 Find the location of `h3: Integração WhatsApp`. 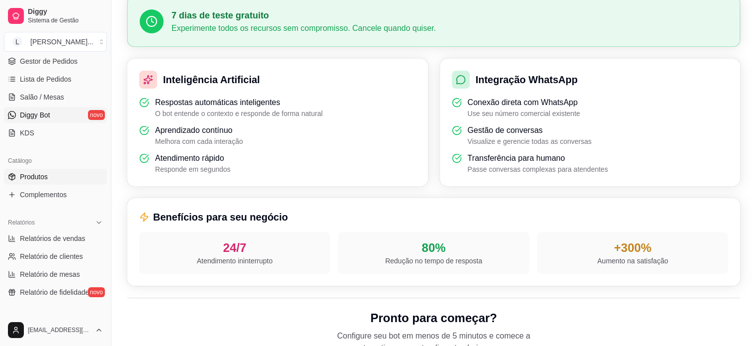

h3: Integração WhatsApp is located at coordinates (527, 80).